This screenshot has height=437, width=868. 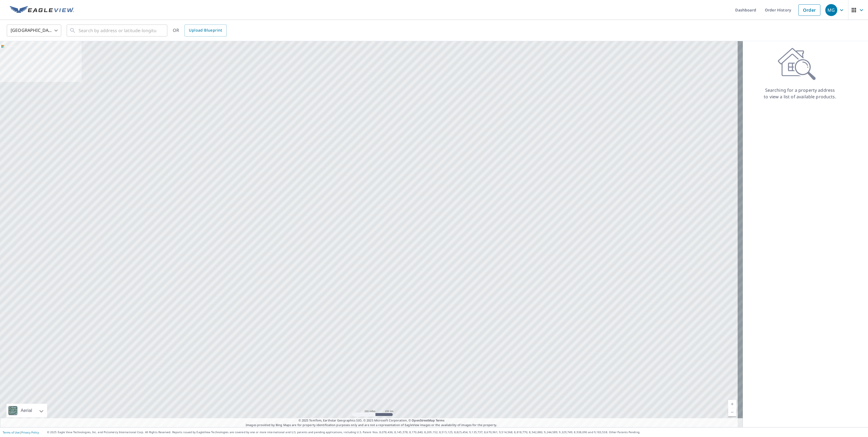 What do you see at coordinates (456, 432) in the screenshot?
I see `p: © 2025 Eagle View Technologies, Inc. and Pictometry International Corp. All Rights Reserved. Repo...` at bounding box center [456, 432].